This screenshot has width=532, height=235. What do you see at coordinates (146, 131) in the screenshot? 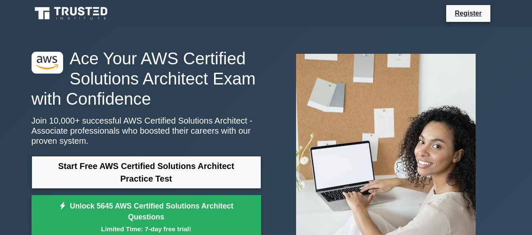
I see `p: Join 10,000+ successful AWS Certified Solutions Architect - Associate professionals who boosted t...` at bounding box center [146, 131].